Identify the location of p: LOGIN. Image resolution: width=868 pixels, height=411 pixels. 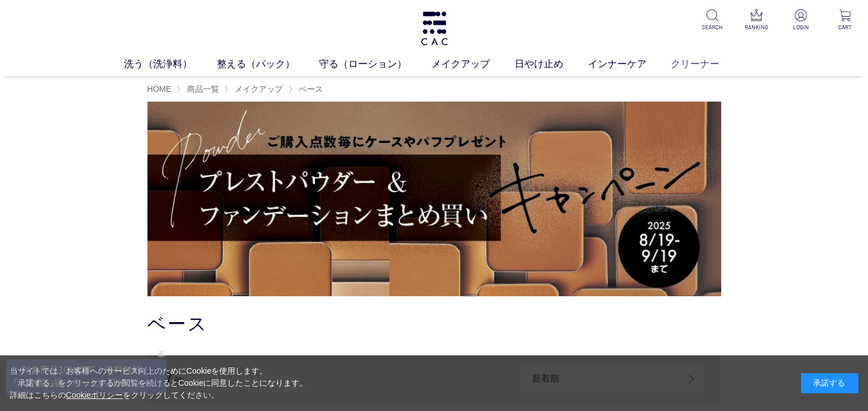
(801, 27).